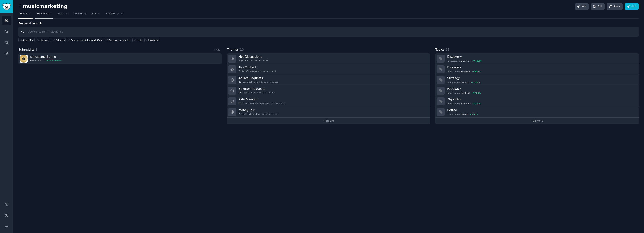 Image resolution: width=644 pixels, height=233 pixels. Describe the element at coordinates (542, 78) in the screenshot. I see `h3: Strategy` at that location.